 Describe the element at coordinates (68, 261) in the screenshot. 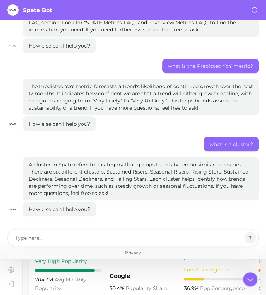

I see `div: Very High Popularity` at that location.